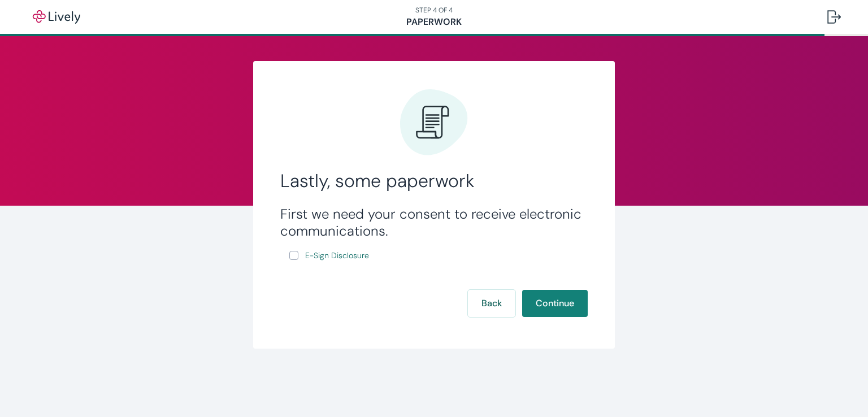 This screenshot has height=417, width=868. I want to click on button: Back, so click(492, 304).